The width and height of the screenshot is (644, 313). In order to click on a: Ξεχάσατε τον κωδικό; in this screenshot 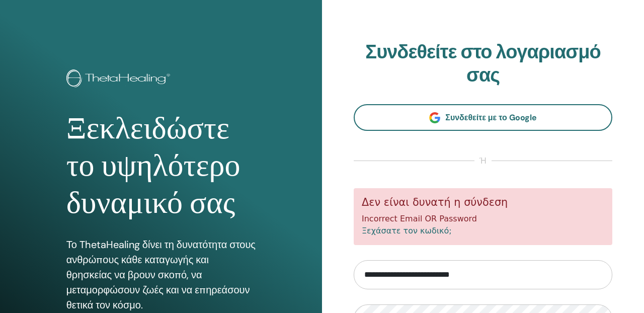, I will do `click(407, 231)`.